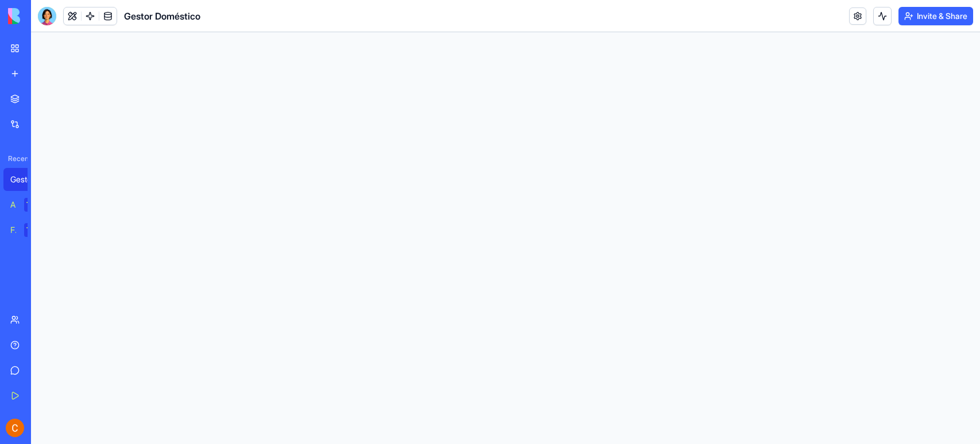 The image size is (980, 444). What do you see at coordinates (162, 16) in the screenshot?
I see `span: Gestor Doméstico` at bounding box center [162, 16].